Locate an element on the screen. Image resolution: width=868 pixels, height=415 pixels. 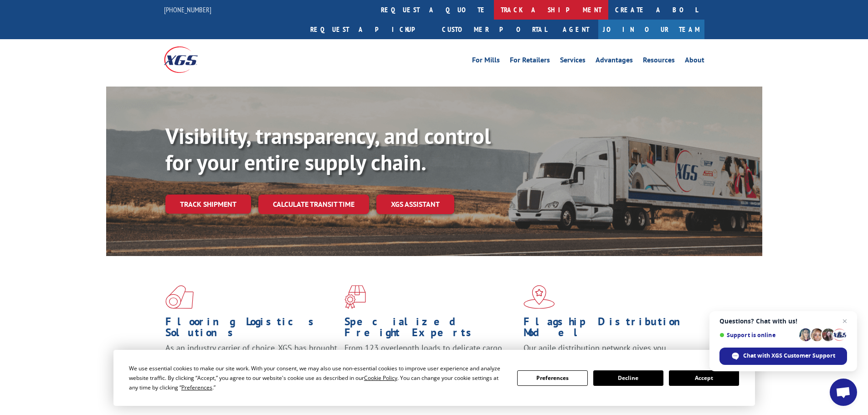
a: XGS ASSISTANT is located at coordinates (415, 204).